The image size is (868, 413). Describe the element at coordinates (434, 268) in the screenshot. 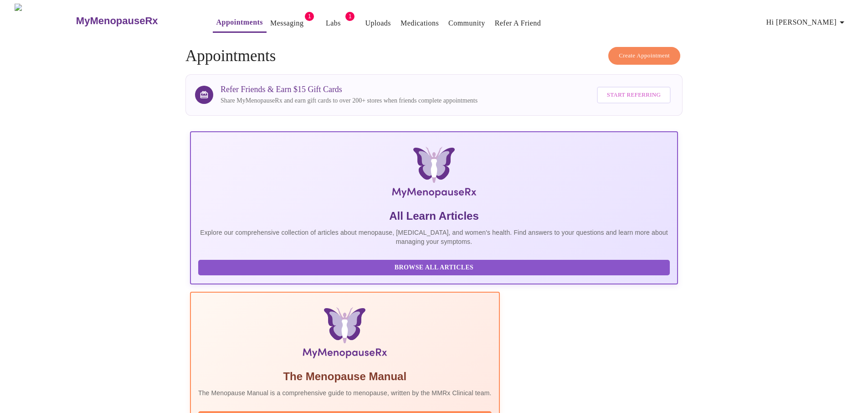

I see `span: Browse All Articles` at that location.